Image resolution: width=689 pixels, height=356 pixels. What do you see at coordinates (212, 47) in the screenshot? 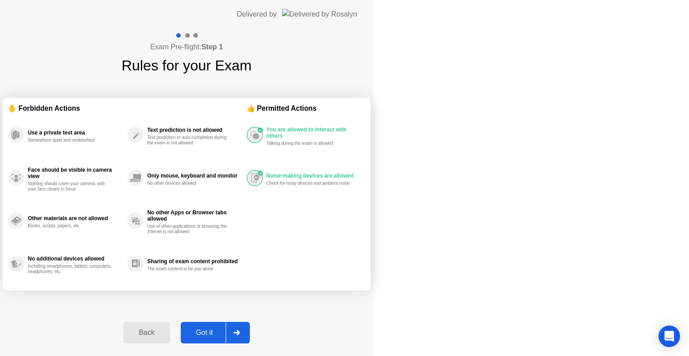
I see `b: Step 1` at bounding box center [212, 47].